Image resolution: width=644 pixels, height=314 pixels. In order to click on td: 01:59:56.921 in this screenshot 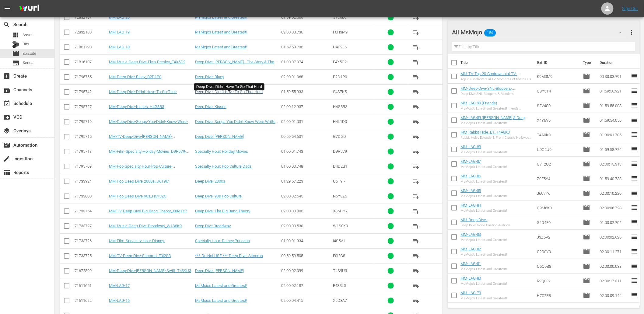, I will do `click(614, 91)`.